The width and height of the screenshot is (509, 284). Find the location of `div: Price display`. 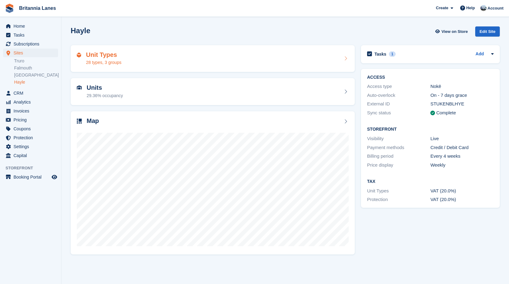

div: Price display is located at coordinates (399, 165).